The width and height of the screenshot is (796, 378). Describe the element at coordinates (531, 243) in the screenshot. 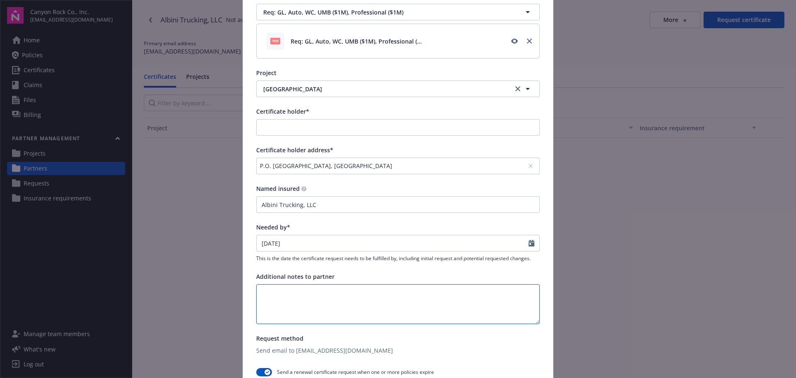

I see `button: Calendar` at that location.